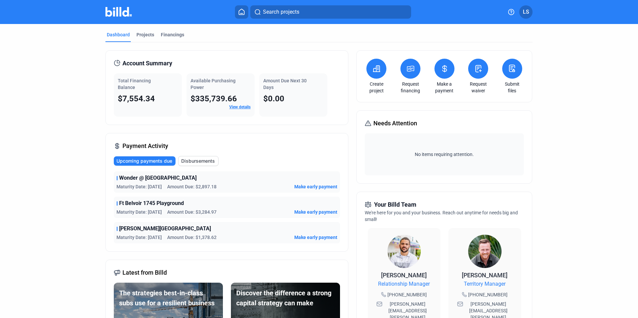 This screenshot has width=638, height=318. Describe the element at coordinates (134, 84) in the screenshot. I see `span: Total Financing Balance` at that location.